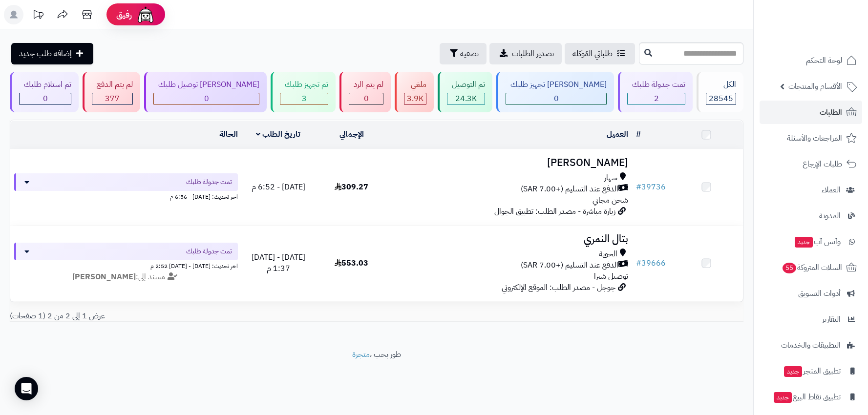  What do you see at coordinates (526, 54) in the screenshot?
I see `a: تصدير الطلبات` at bounding box center [526, 54].